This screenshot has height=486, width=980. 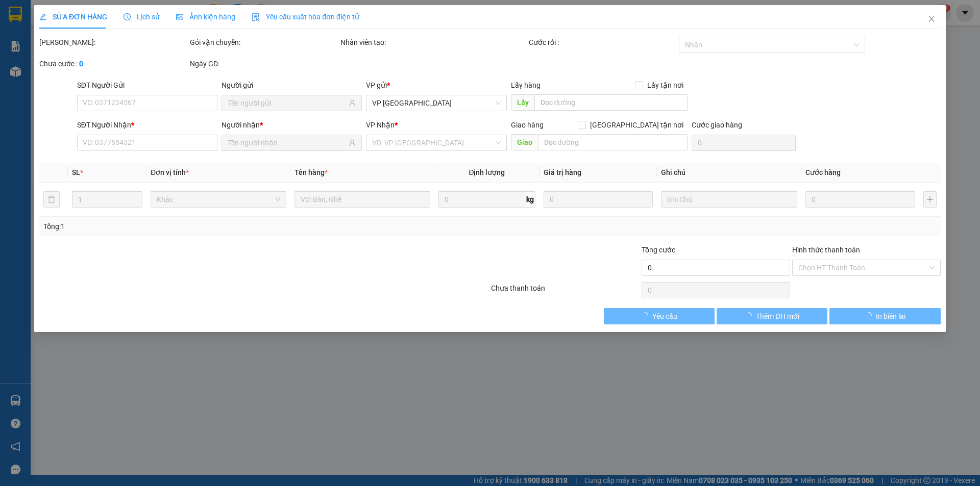 I want to click on div: Cước rồi :, so click(x=603, y=42).